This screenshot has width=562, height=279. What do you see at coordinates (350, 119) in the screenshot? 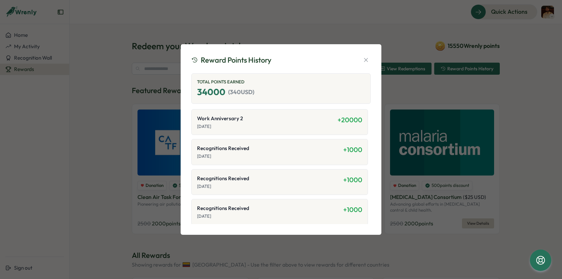
I see `span: + 20000` at bounding box center [350, 119].